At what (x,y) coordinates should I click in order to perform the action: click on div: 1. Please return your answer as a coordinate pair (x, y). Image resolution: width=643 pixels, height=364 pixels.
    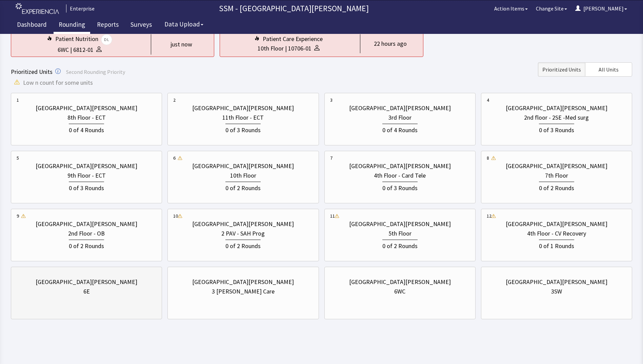
    Looking at the image, I should click on (18, 100).